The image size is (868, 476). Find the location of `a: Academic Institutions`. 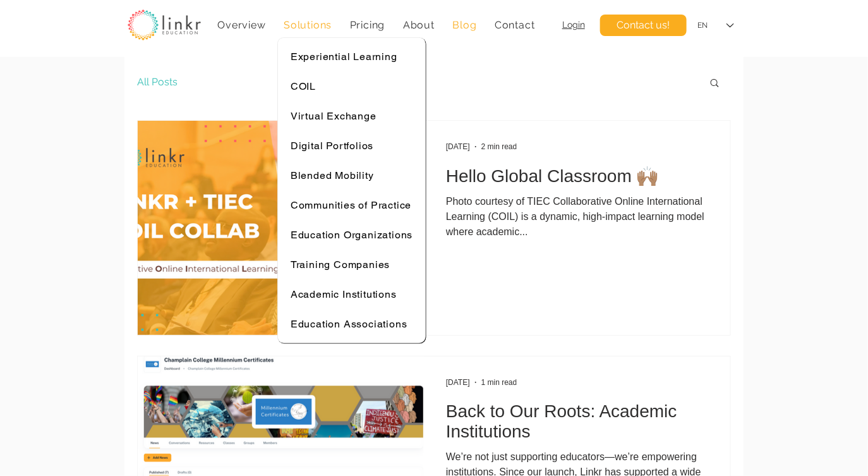

a: Academic Institutions is located at coordinates (352, 294).